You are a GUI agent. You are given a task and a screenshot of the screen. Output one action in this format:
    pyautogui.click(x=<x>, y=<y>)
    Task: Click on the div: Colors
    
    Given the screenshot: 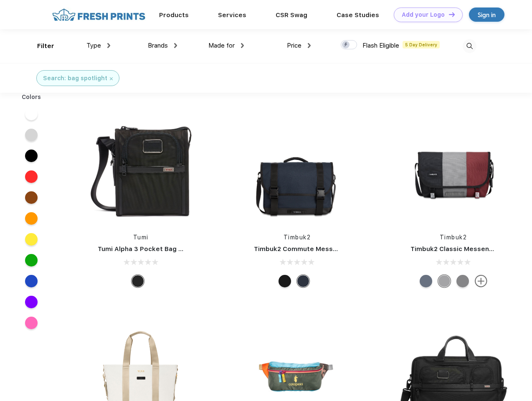 What is the action you would take?
    pyautogui.click(x=31, y=97)
    